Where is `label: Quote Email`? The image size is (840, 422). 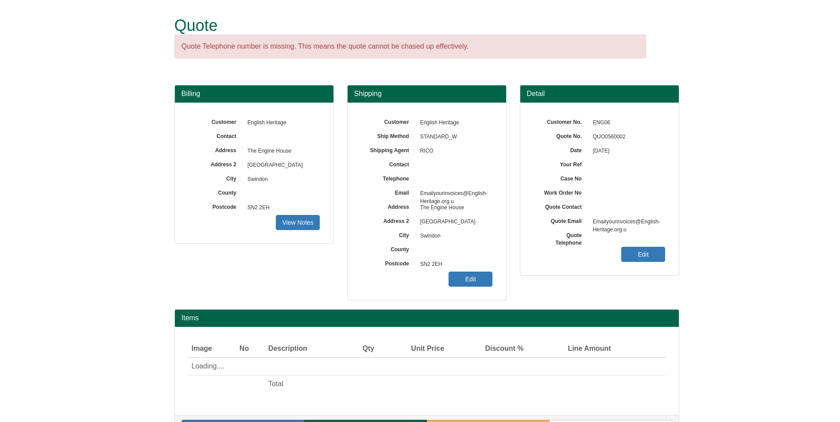 label: Quote Email is located at coordinates (561, 220).